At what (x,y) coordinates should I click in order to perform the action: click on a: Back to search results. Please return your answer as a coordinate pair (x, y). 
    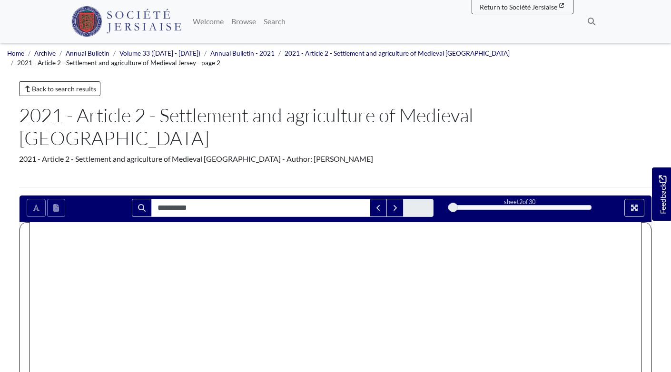
    Looking at the image, I should click on (59, 88).